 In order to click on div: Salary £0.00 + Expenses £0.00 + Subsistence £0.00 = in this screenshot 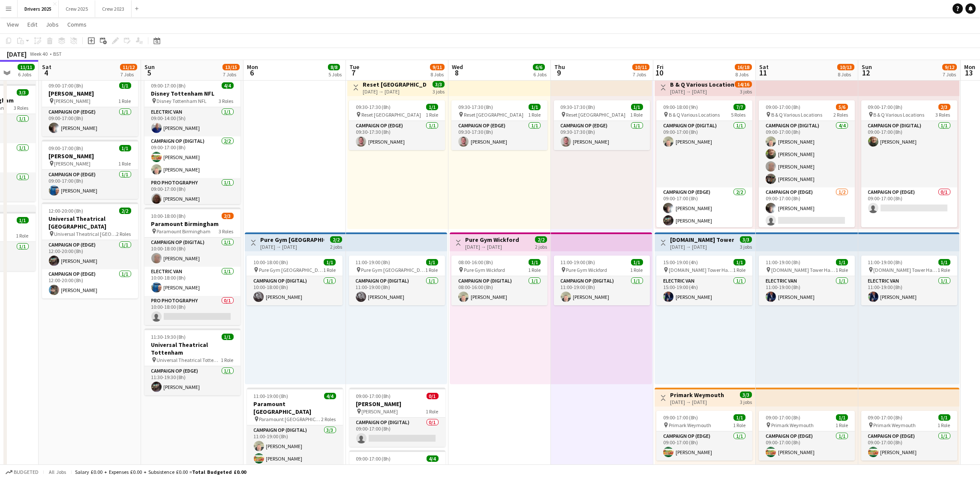, I will do `click(160, 472)`.